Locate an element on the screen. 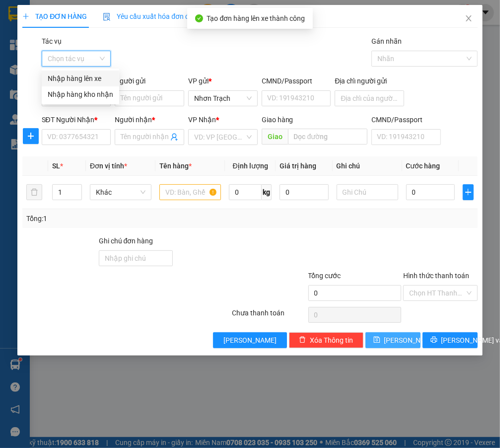 This screenshot has width=500, height=448. label: Gán nhãn is located at coordinates (386, 41).